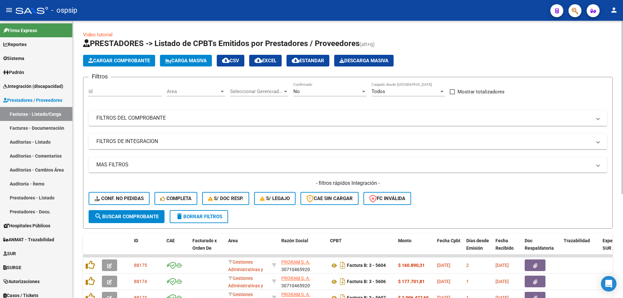 The image size is (623, 298). What do you see at coordinates (119, 61) in the screenshot?
I see `span: Cargar Comprobante` at bounding box center [119, 61].